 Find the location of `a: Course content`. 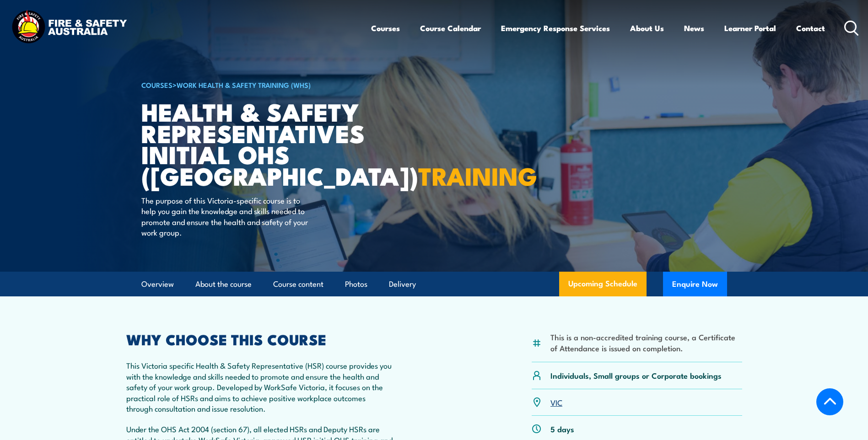

a: Course content is located at coordinates (298, 284).